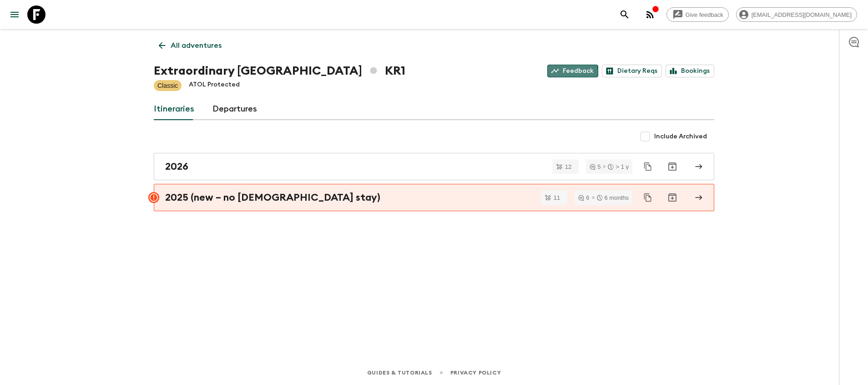 The height and width of the screenshot is (385, 868). Describe the element at coordinates (573, 71) in the screenshot. I see `a: Feedback` at that location.